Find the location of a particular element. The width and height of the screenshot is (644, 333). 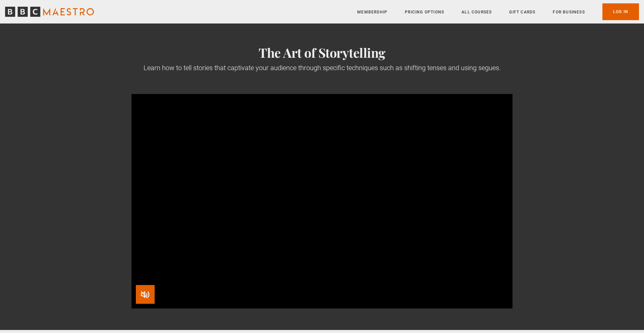

a: Membership is located at coordinates (372, 12).